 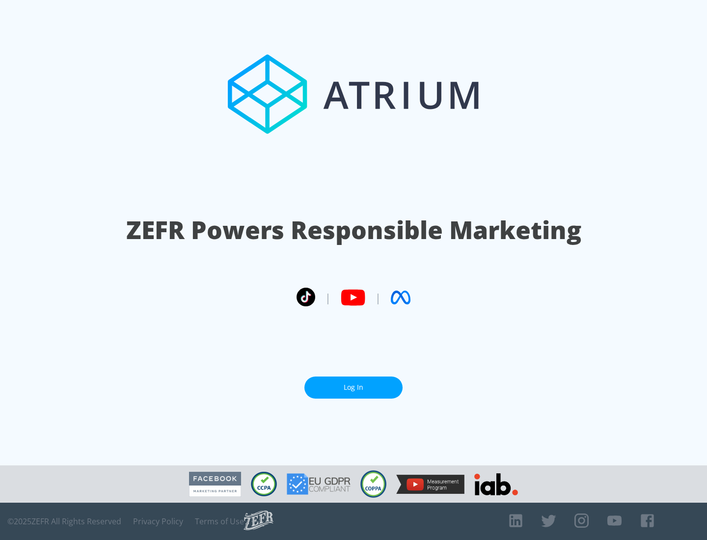 What do you see at coordinates (64, 522) in the screenshot?
I see `span: © 2025 ZEFR All Rights Reserved` at bounding box center [64, 522].